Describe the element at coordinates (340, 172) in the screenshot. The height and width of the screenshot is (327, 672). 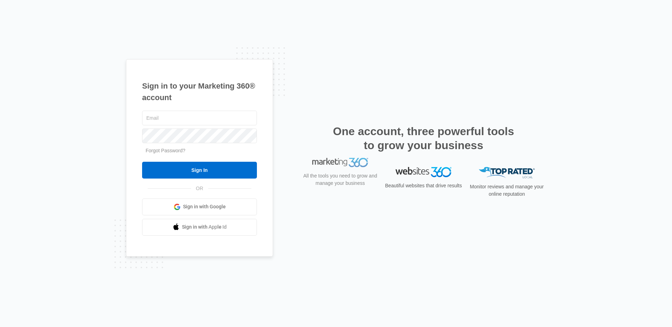
I see `img: Marketing 360` at that location.